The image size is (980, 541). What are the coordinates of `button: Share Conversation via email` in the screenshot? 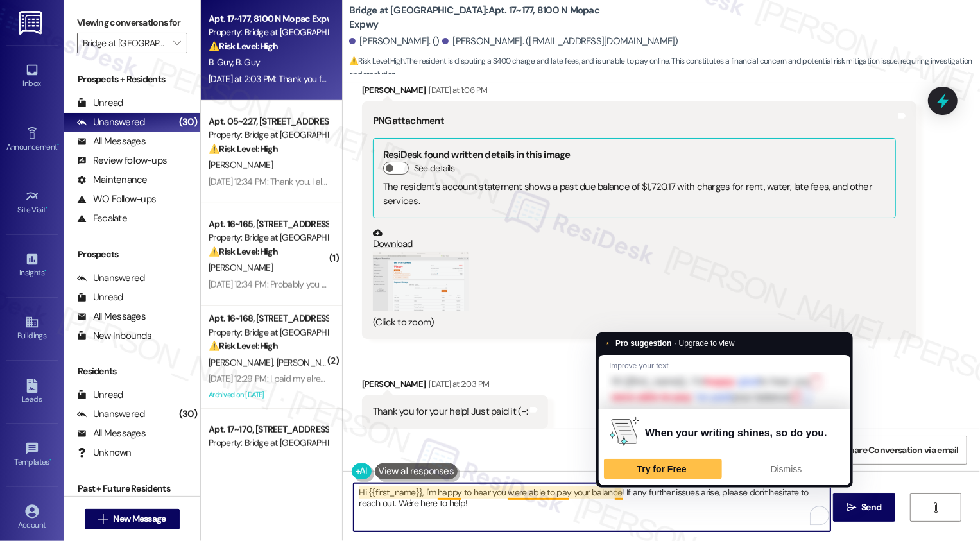 It's located at (902, 449).